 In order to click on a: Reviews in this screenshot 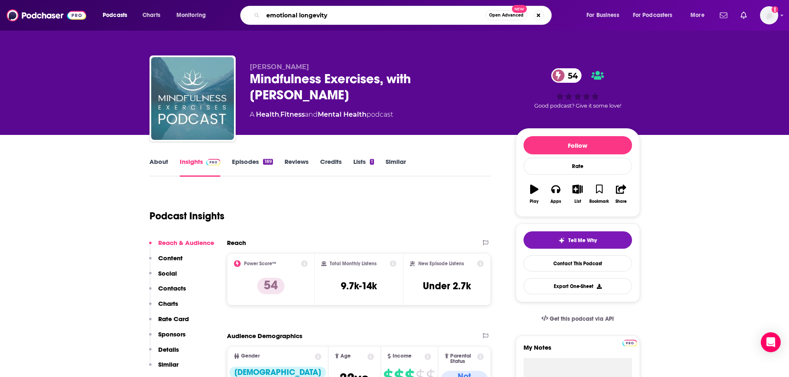, I will do `click(297, 167)`.